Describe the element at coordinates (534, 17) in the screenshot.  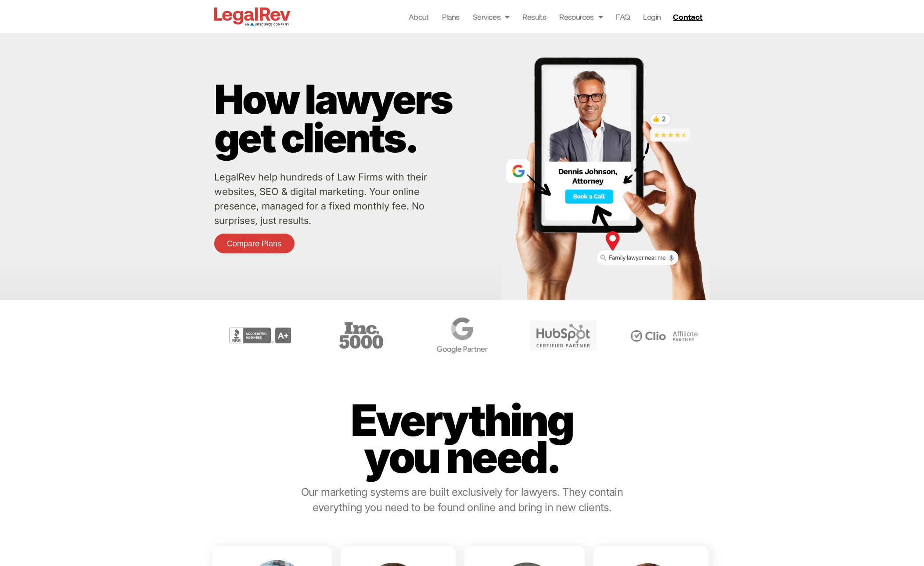
I see `a: Results` at that location.